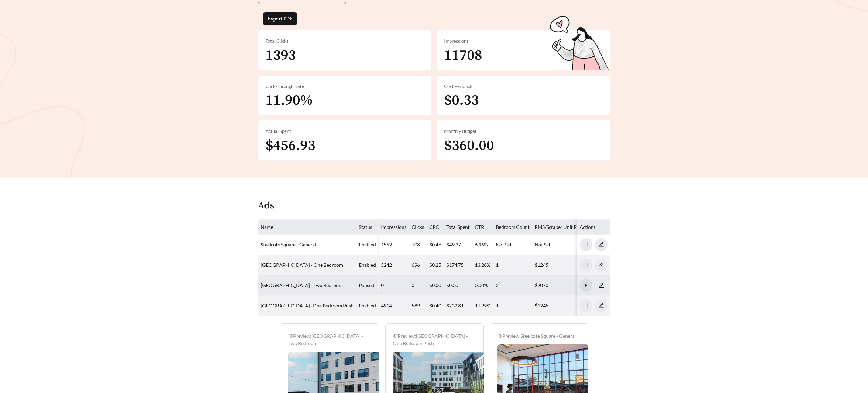  I want to click on div: Actual Spent, so click(345, 131).